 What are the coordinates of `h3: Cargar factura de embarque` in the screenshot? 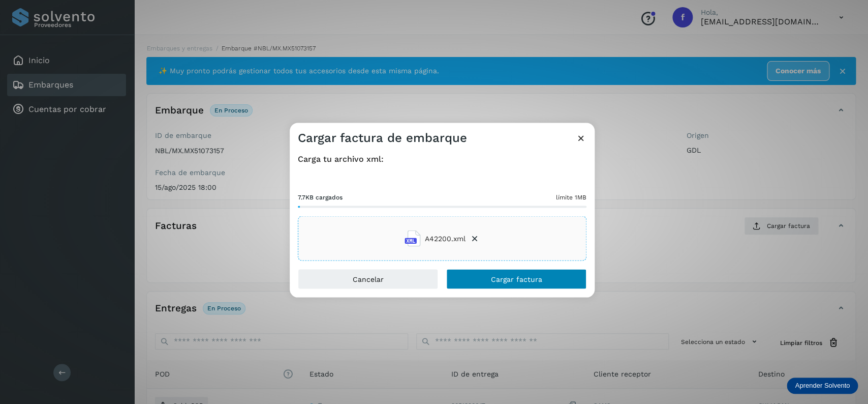 It's located at (382, 137).